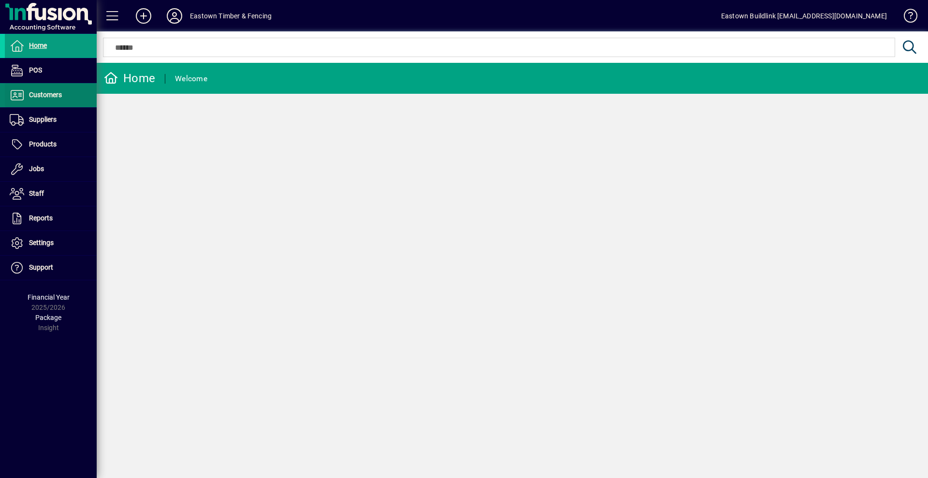 The height and width of the screenshot is (478, 928). What do you see at coordinates (906, 17) in the screenshot?
I see `a: Knowledge Base` at bounding box center [906, 17].